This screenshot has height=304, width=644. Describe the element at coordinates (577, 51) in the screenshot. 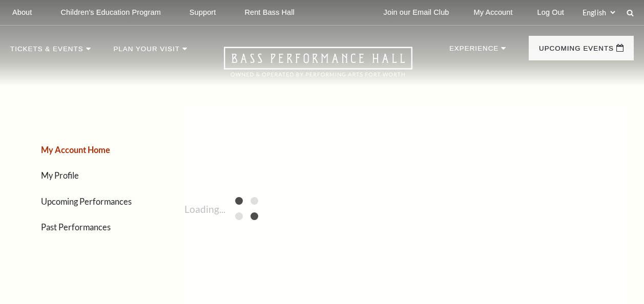

I see `p: Upcoming Events` at that location.